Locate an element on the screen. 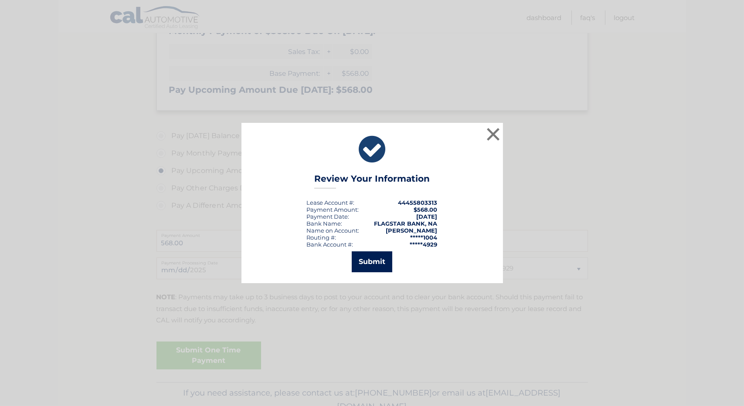 Image resolution: width=744 pixels, height=406 pixels. span: $568.00 is located at coordinates (426, 210).